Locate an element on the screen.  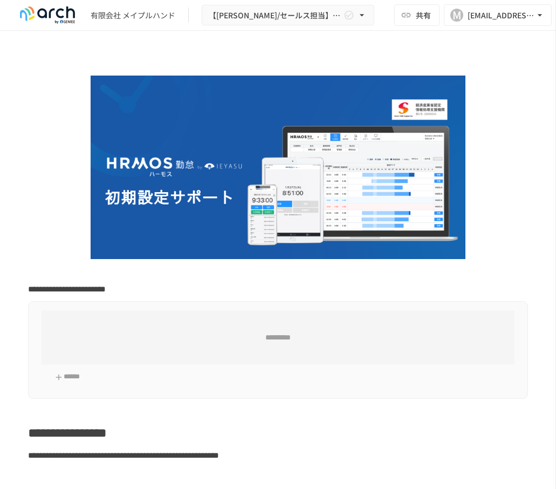
img: GdztLVQAPnGLORo409ZpmnRQckwtTrMz8aHIKJZF2AQ is located at coordinates (278, 167).